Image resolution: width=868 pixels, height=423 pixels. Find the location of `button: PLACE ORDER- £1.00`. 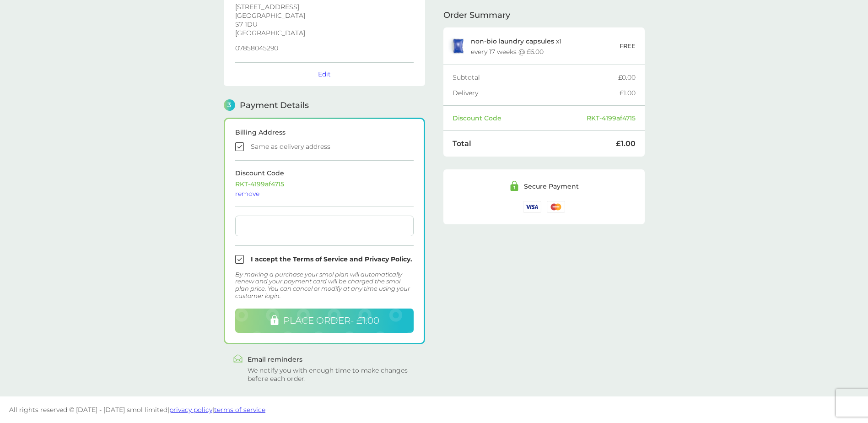

button: PLACE ORDER- £1.00 is located at coordinates (324, 320).